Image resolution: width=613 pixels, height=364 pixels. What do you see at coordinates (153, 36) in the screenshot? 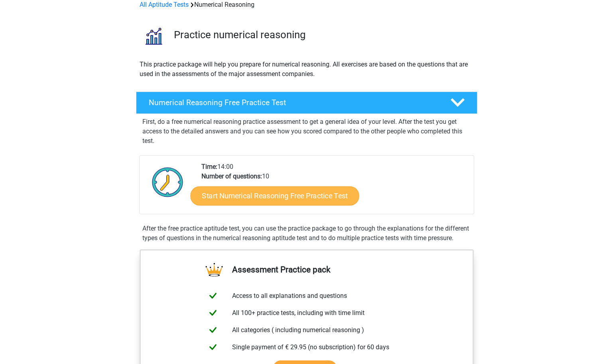
I see `img: numerical reasoning` at bounding box center [153, 36].